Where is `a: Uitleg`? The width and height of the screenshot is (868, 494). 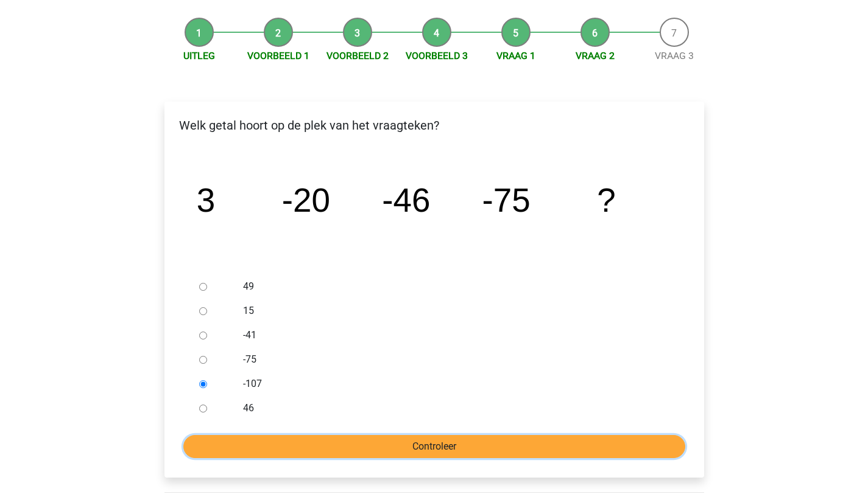 a: Uitleg is located at coordinates (199, 55).